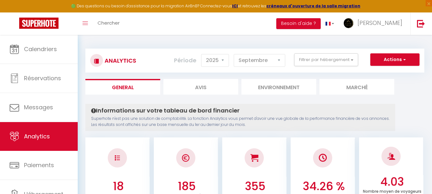  What do you see at coordinates (187, 186) in the screenshot?
I see `h3: 185` at bounding box center [187, 186].